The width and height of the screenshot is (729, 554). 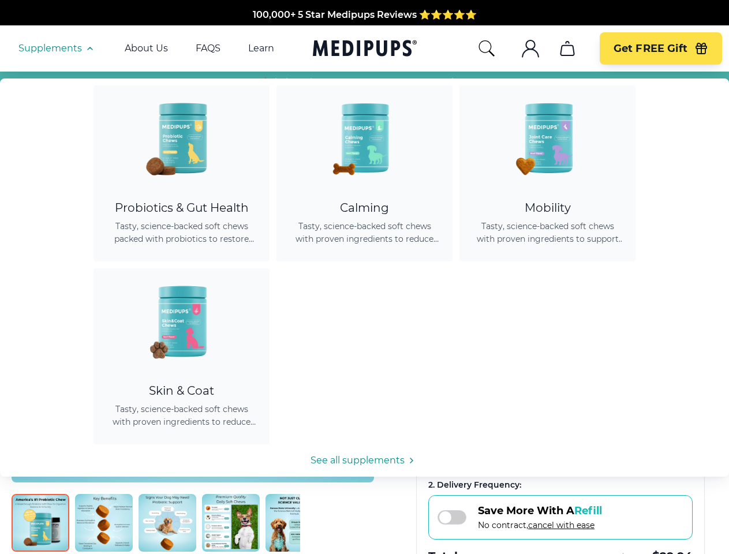 I want to click on span: Tasty, science-backed soft chews with proven ingredients to reduce shedding, promote healthy skin..., so click(x=181, y=416).